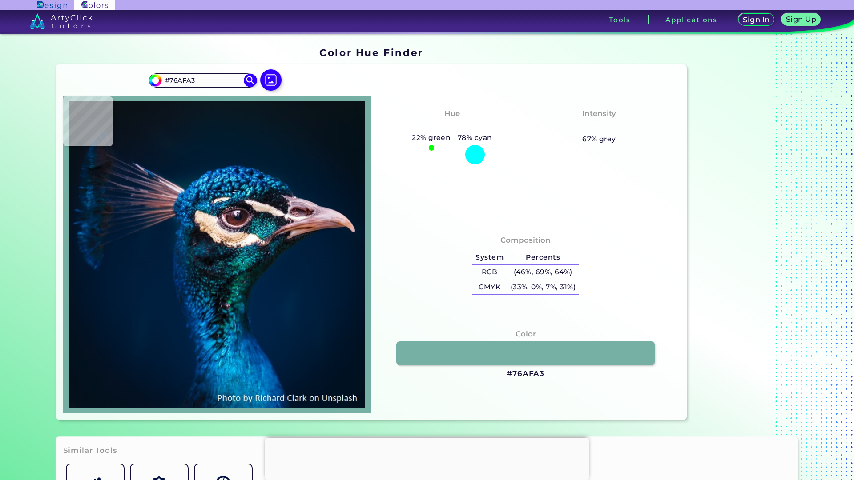 The height and width of the screenshot is (480, 854). I want to click on img: logo_artyclick_colors_white.svg, so click(61, 21).